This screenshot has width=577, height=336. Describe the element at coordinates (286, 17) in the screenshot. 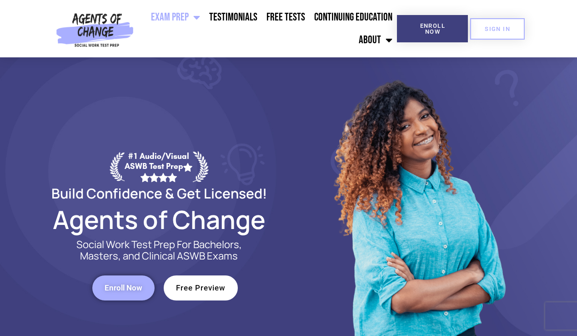

I see `a: Free Tests` at that location.